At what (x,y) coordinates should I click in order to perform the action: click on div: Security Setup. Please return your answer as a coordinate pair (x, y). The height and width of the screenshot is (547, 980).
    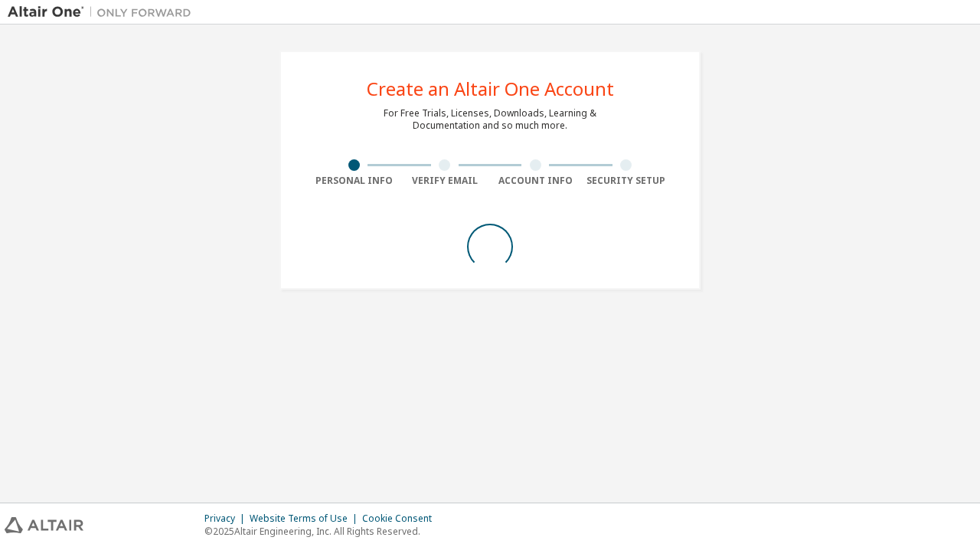
    Looking at the image, I should click on (626, 181).